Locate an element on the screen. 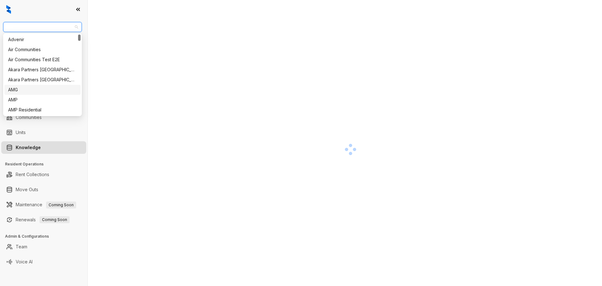 Image resolution: width=602 pixels, height=286 pixels. div: Air Communities is located at coordinates (42, 50).